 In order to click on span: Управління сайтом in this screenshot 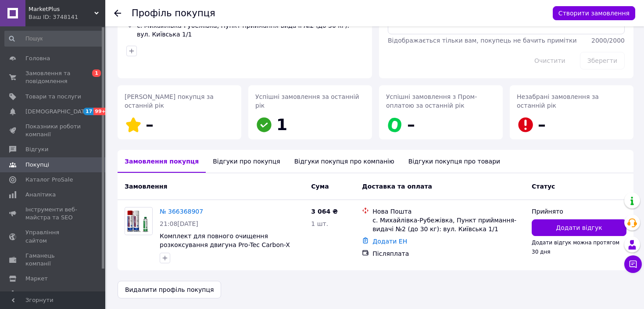, I will do `click(53, 236)`.